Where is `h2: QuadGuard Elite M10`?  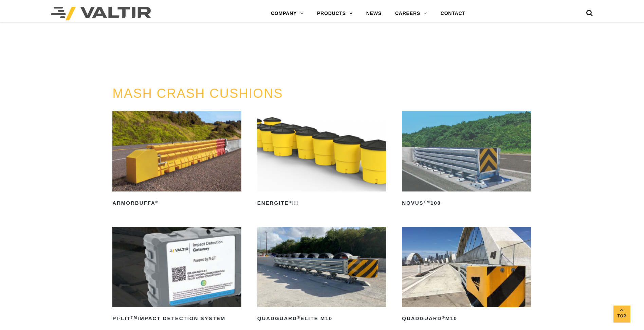
h2: QuadGuard Elite M10 is located at coordinates (322, 319).